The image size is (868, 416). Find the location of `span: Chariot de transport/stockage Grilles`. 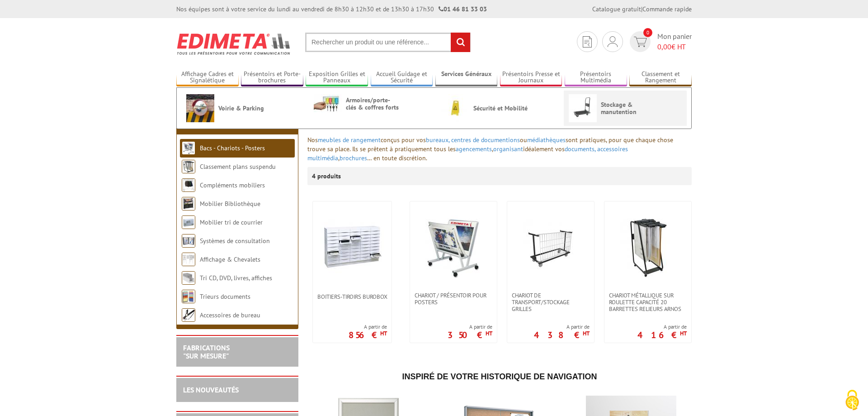

span: Chariot de transport/stockage Grilles is located at coordinates (551, 302).